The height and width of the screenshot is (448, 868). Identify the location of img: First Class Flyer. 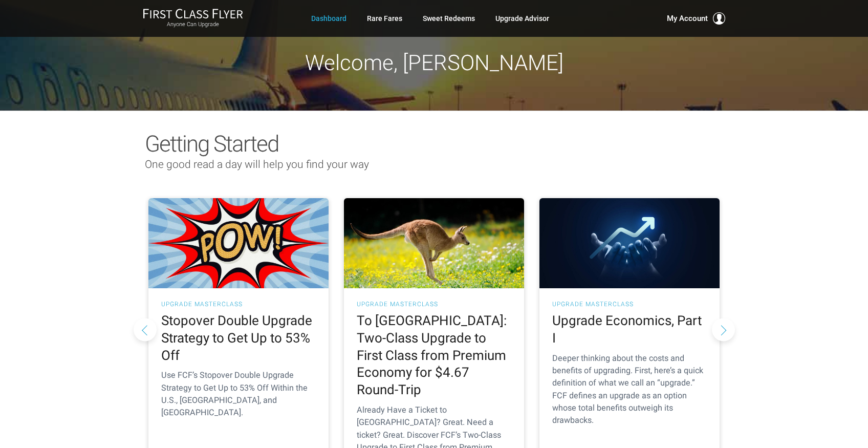
(193, 13).